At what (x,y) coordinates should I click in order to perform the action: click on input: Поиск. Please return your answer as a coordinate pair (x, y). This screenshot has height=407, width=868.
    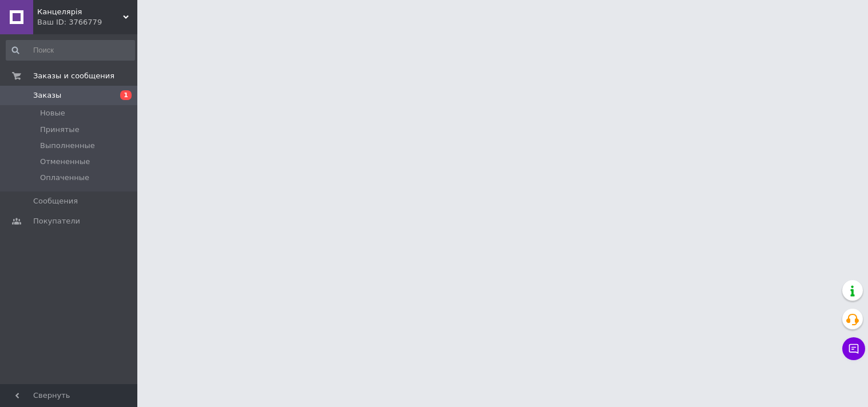
    Looking at the image, I should click on (70, 51).